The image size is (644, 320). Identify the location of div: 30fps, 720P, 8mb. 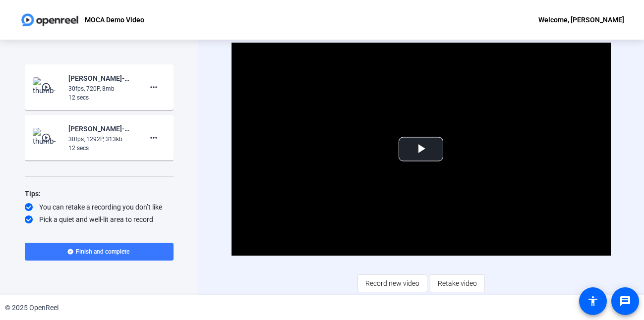
(101, 89).